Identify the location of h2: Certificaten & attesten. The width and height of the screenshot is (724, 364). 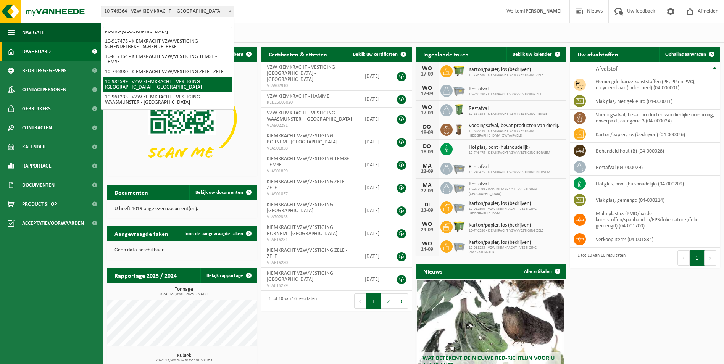
(298, 54).